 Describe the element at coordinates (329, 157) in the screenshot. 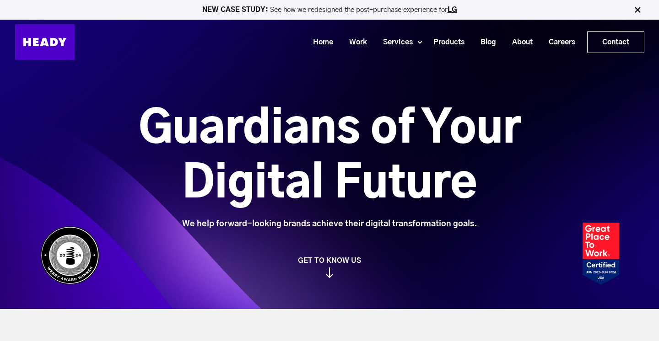

I see `h1: Guardians of Your Digital Future` at that location.